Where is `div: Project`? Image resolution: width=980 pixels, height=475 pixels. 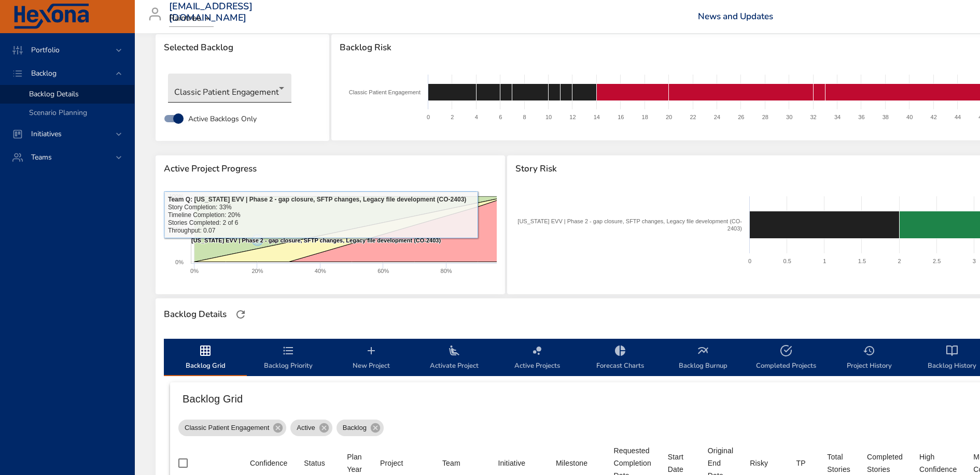 div: Project is located at coordinates (391, 463).